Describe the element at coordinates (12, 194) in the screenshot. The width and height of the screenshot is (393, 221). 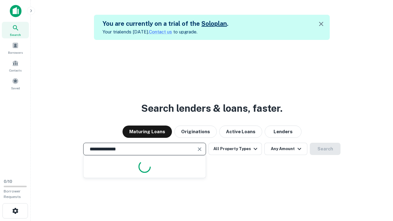
I see `span: Borrower Requests` at that location.